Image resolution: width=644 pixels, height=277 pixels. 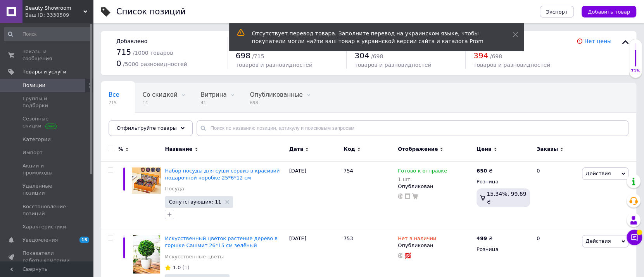 I want to click on span: Добавить товар, so click(x=609, y=12).